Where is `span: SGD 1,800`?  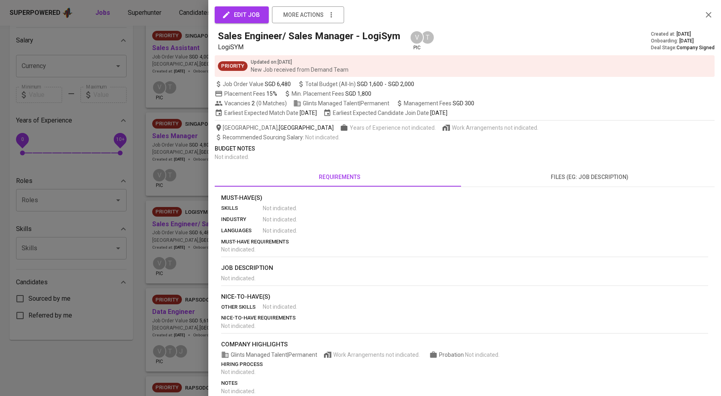 span: SGD 1,800 is located at coordinates (358, 94).